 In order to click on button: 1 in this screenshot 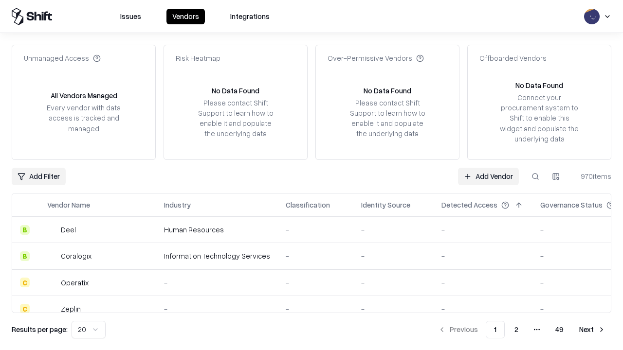, I will do `click(495, 330)`.